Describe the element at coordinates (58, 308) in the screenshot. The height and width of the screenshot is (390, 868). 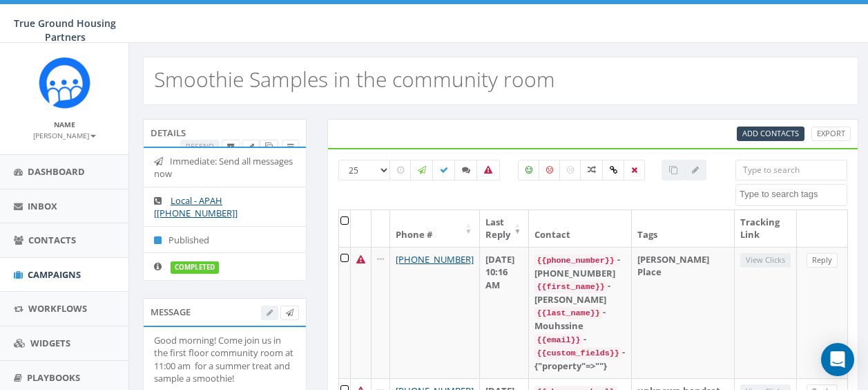
I see `span: Workflows` at that location.